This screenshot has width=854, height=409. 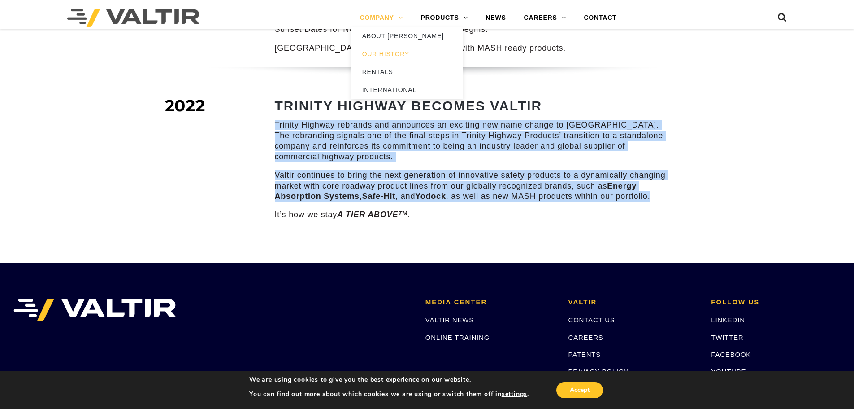 I want to click on a: RENTALS, so click(x=407, y=72).